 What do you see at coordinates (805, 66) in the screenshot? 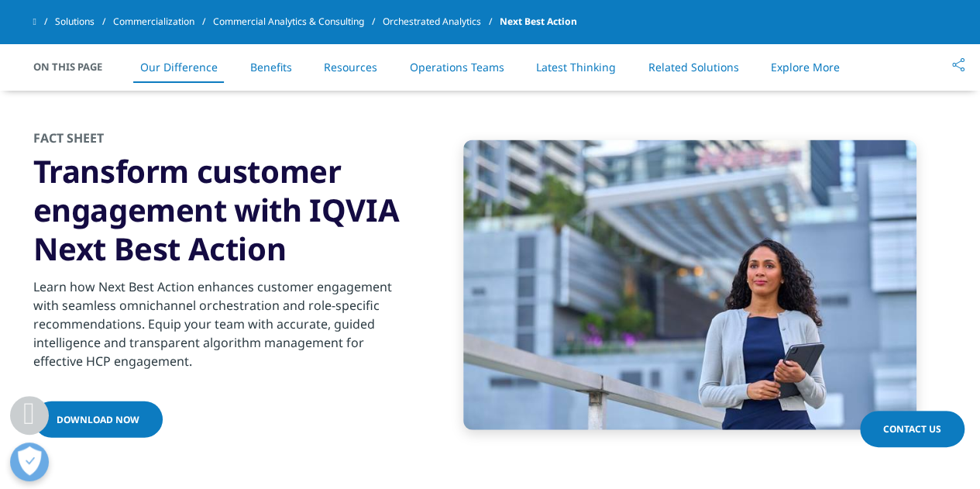
I see `a: Explore More` at bounding box center [805, 66].